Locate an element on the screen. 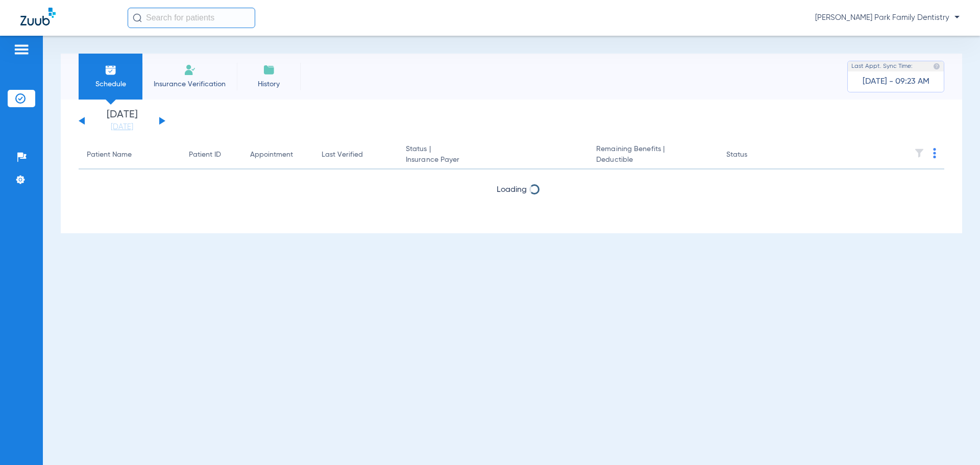 The height and width of the screenshot is (465, 980). span: Loading is located at coordinates (512, 190).